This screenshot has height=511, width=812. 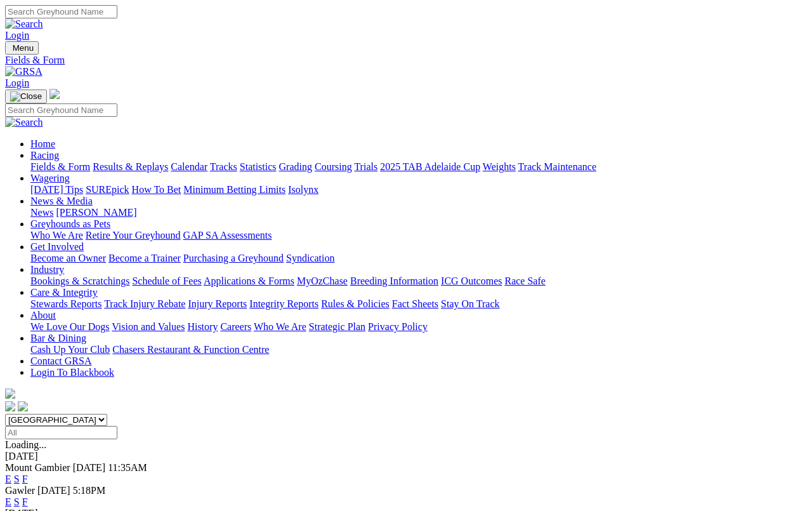 I want to click on a: Chasers Restaurant & Function Centre, so click(x=191, y=350).